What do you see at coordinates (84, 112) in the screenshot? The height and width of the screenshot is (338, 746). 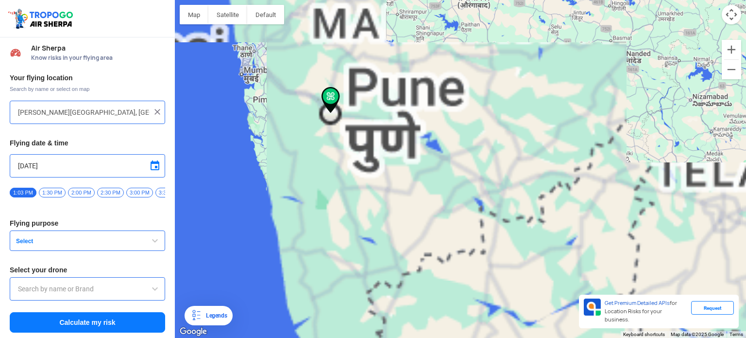 I see `input: Search your flying location` at bounding box center [84, 112].